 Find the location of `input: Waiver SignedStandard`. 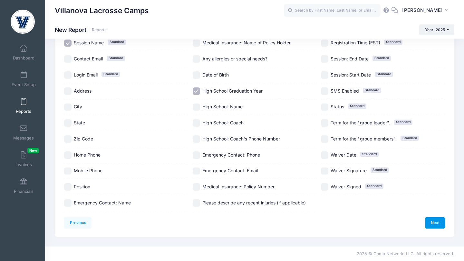

input: Waiver SignedStandard is located at coordinates (324, 187).